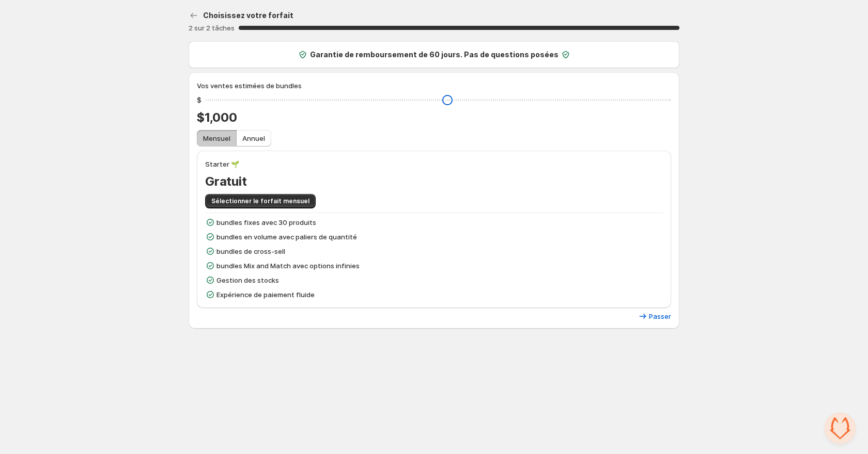 The height and width of the screenshot is (454, 868). I want to click on h2: $1,000, so click(434, 118).